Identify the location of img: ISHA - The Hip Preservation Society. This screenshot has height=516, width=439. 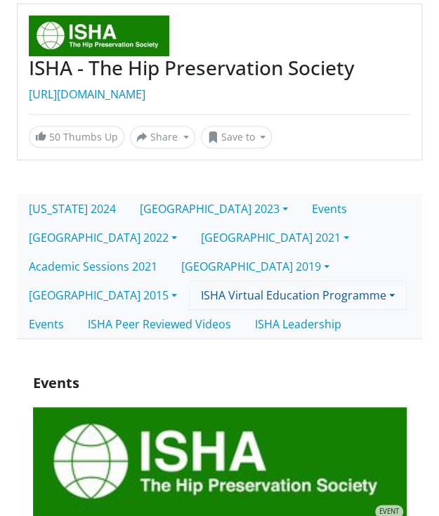
(99, 36).